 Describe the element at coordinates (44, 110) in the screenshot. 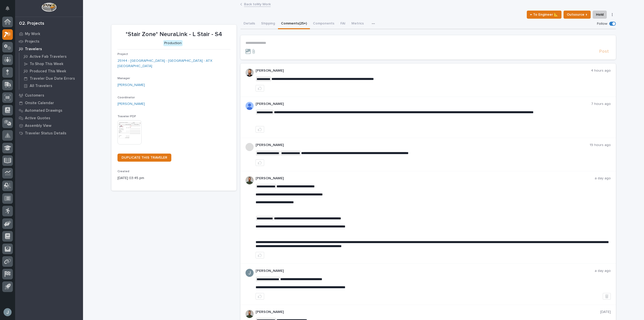

I see `p: Automated Drawings` at that location.